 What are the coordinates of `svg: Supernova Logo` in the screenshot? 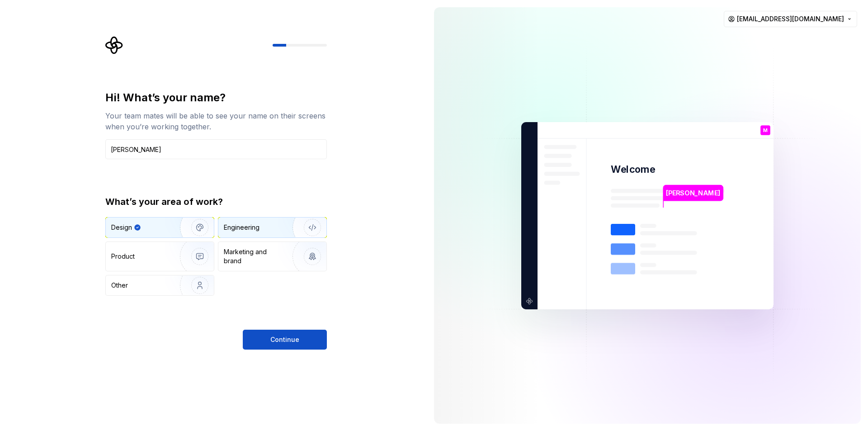 It's located at (115, 45).